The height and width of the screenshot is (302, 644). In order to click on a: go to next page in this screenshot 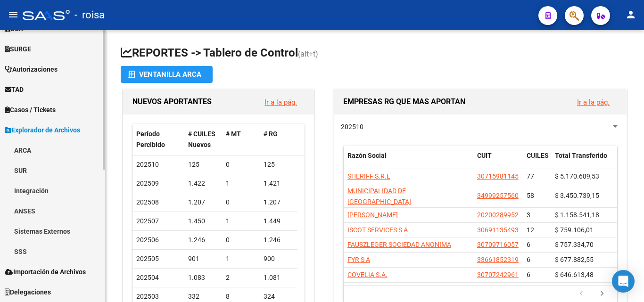, I will do `click(602, 294)`.